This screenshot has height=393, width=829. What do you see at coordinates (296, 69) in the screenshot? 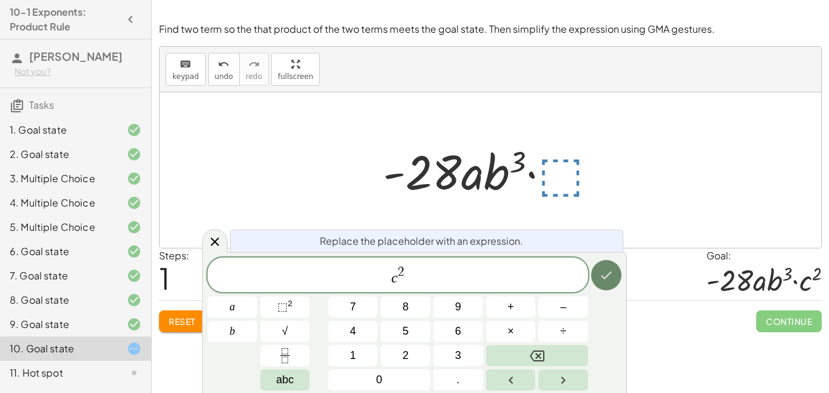
I see `button: fullscreen` at bounding box center [296, 69].